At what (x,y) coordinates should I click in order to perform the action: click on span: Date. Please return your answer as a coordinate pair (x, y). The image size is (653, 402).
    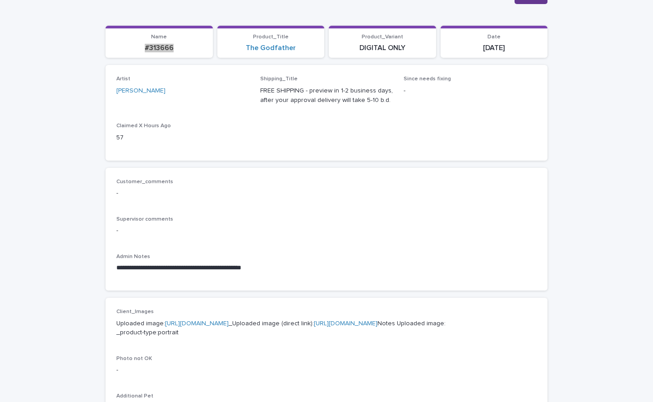
    Looking at the image, I should click on (494, 37).